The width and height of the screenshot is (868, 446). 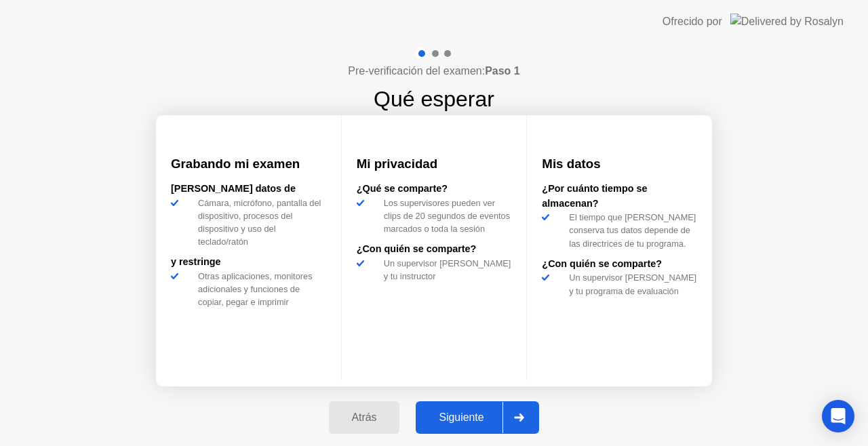 I want to click on div: Cámara, micrófono, pantalla del dispositivo, procesos del dispositivo y uso del teclado/ratón, so click(x=259, y=223).